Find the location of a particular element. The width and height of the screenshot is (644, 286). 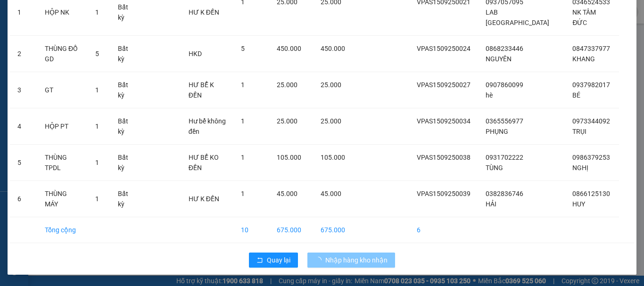

td: 3 is located at coordinates (24, 90).